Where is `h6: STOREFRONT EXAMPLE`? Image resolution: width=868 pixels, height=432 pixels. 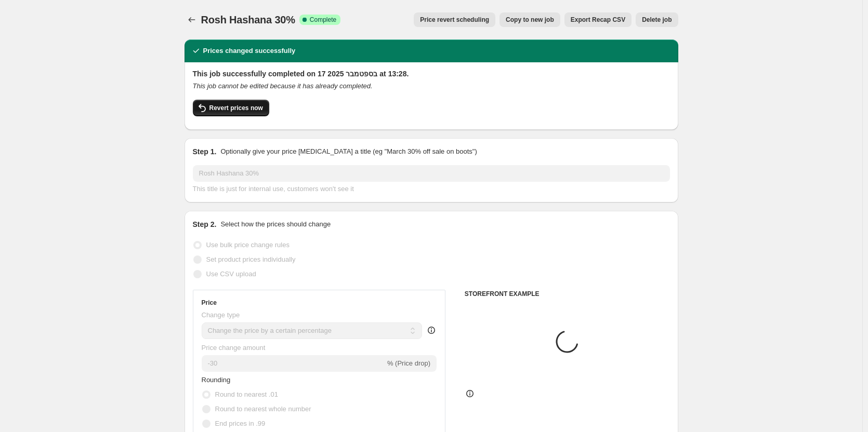 h6: STOREFRONT EXAMPLE is located at coordinates (567, 294).